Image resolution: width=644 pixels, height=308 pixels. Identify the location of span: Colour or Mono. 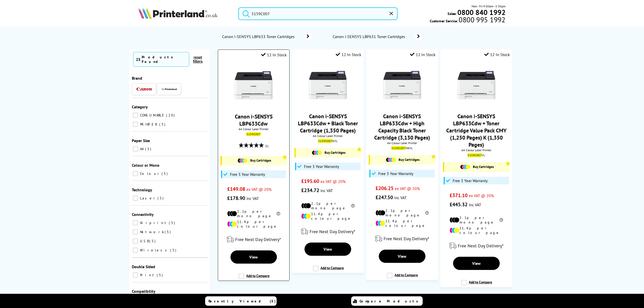
(146, 165).